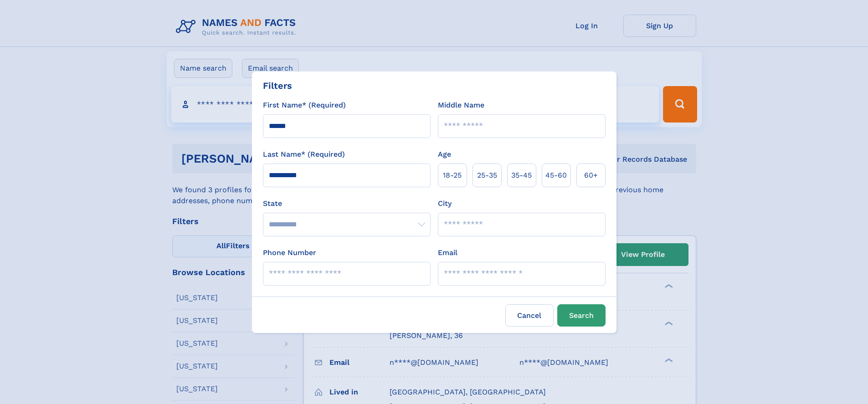  I want to click on label: Middle Name, so click(461, 105).